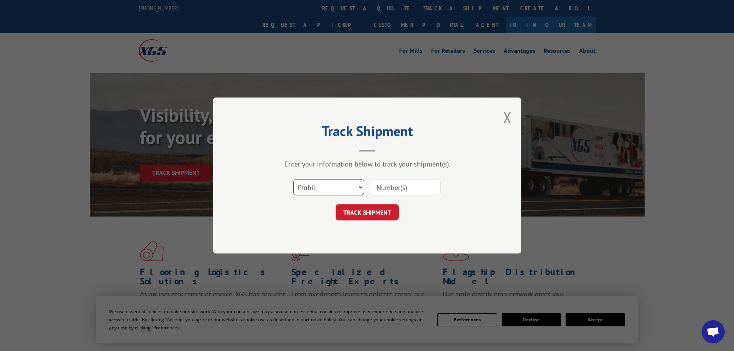 Image resolution: width=734 pixels, height=351 pixels. What do you see at coordinates (367, 212) in the screenshot?
I see `button: TRACK SHIPMENT` at bounding box center [367, 212].